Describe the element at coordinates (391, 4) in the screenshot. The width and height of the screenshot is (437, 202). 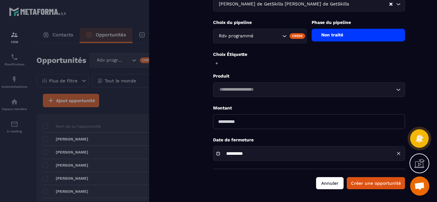
I see `button: Clear Selected` at that location.